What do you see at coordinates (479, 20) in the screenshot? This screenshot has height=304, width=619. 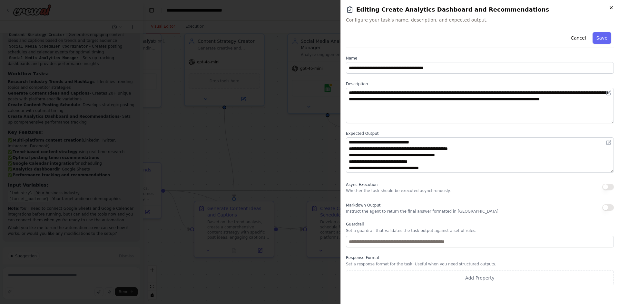 I see `span: Configure your task's name, description, and expected output.` at bounding box center [479, 20].